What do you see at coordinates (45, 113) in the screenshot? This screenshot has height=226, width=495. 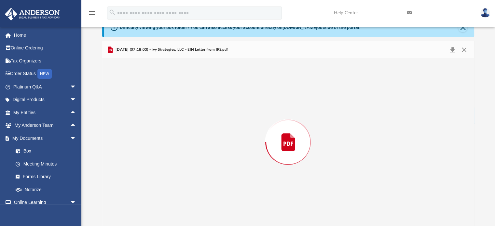 I see `a: My Entitiesarrow_drop_up` at bounding box center [45, 113].